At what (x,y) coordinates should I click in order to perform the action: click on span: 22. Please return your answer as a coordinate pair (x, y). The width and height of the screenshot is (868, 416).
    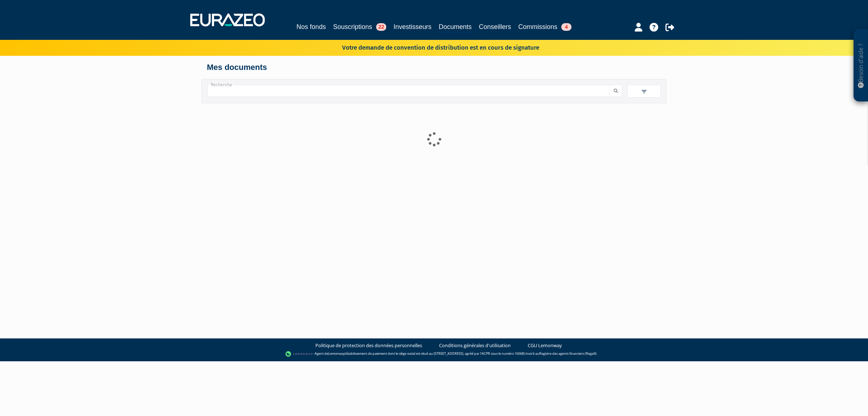
    Looking at the image, I should click on (381, 27).